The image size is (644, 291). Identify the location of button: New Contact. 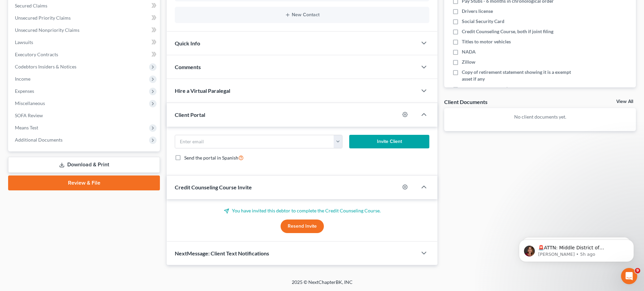
(302, 15).